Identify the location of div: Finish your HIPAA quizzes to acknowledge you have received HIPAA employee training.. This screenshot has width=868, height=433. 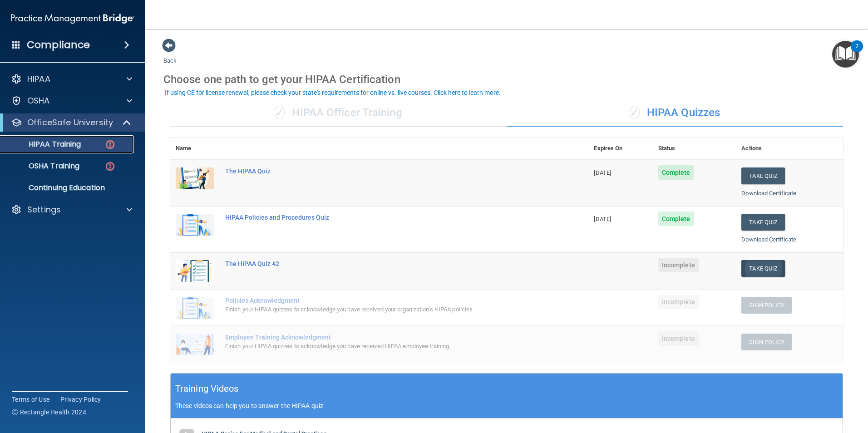
(384, 346).